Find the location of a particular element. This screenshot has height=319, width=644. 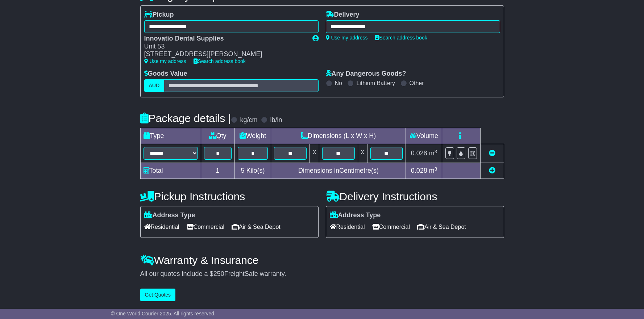

h4: Package details | is located at coordinates (186, 118).